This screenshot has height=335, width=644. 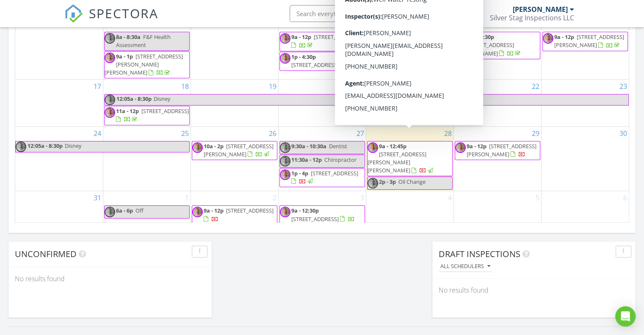 I want to click on button: All schedulers, so click(x=465, y=266).